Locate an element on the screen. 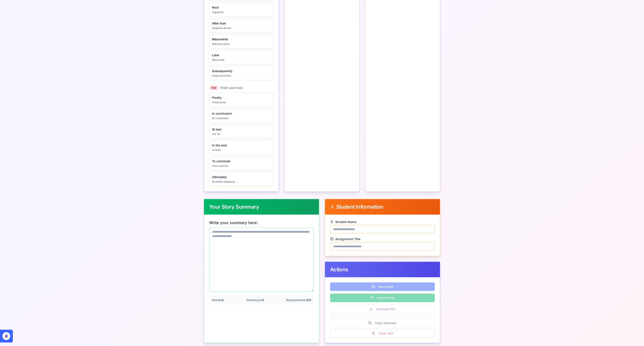 The image size is (644, 346). span: Finalmente is located at coordinates (219, 103).